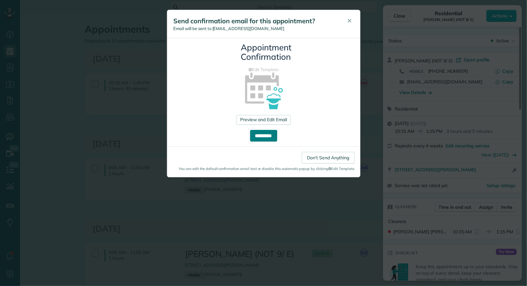 The width and height of the screenshot is (527, 286). I want to click on small: You can edit the default confirmation email text or disable this automatic popup by clicking Edit..., so click(264, 169).